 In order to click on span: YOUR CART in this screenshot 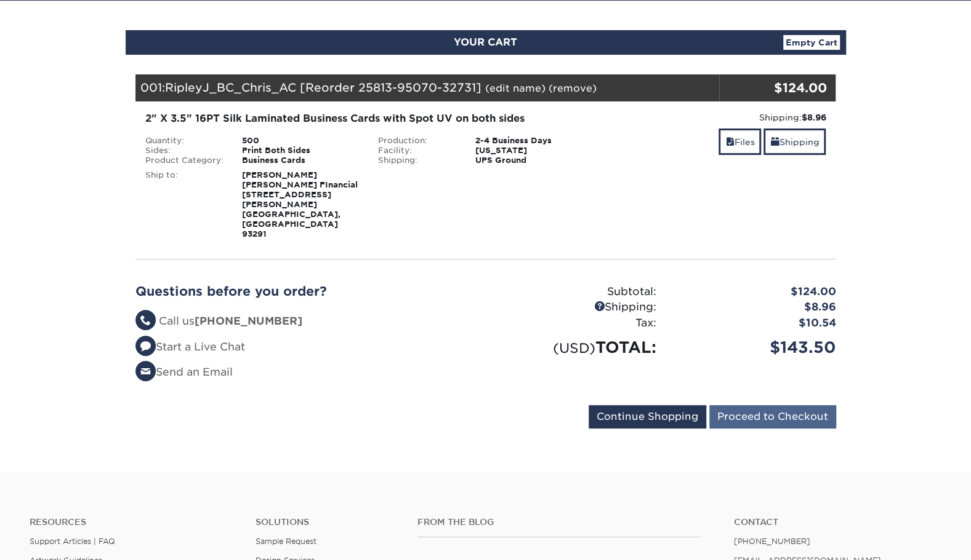, I will do `click(485, 42)`.